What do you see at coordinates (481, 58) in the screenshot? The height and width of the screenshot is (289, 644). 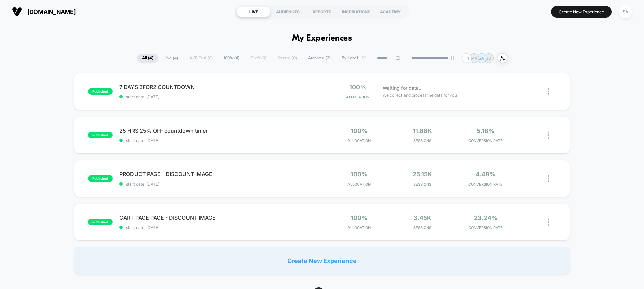 I see `p: SA` at bounding box center [481, 58].